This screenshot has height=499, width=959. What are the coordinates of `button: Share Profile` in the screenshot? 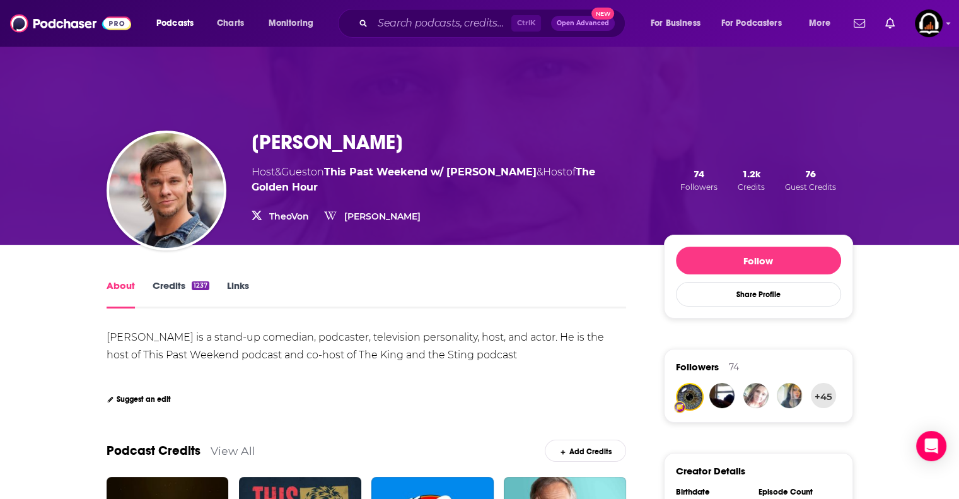 It's located at (759, 294).